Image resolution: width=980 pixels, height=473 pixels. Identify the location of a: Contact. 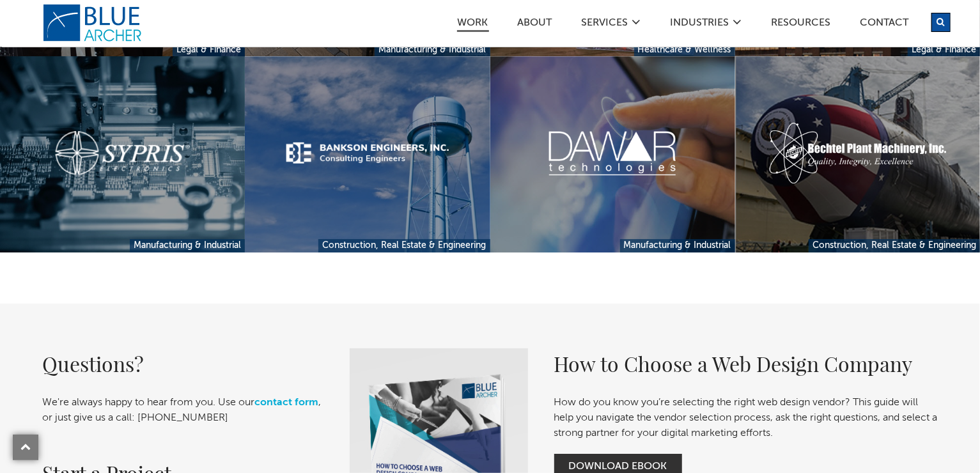
(885, 24).